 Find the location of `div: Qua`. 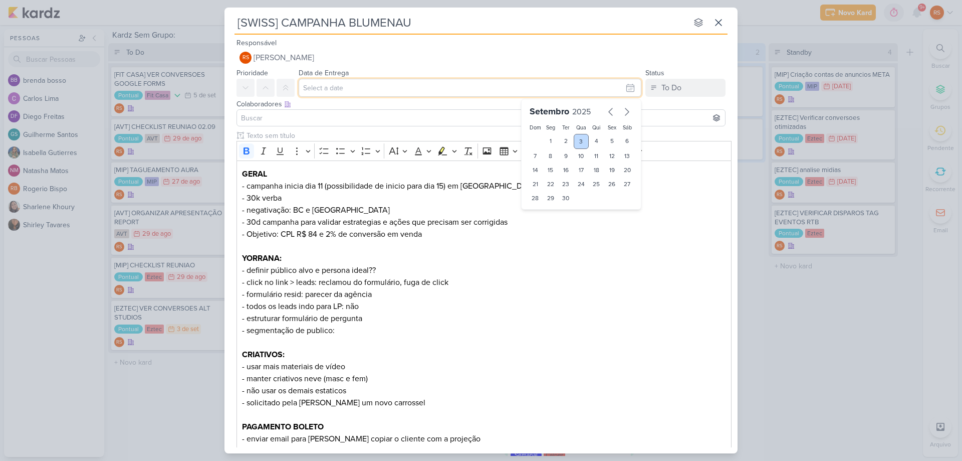

div: Qua is located at coordinates (581, 128).